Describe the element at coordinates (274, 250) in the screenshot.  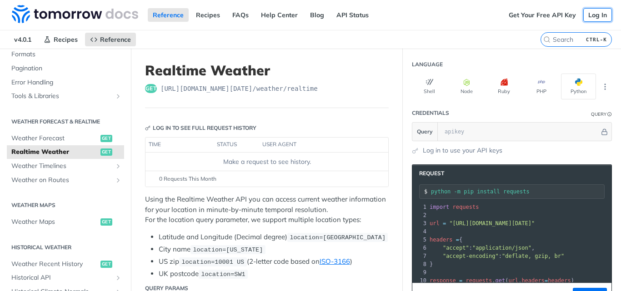
I see `li: City name` at that location.